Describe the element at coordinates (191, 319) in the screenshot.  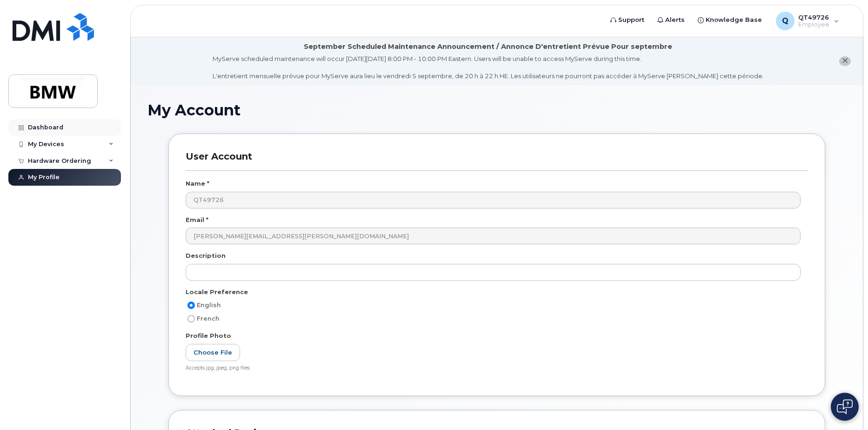
I see `input: French` at that location.